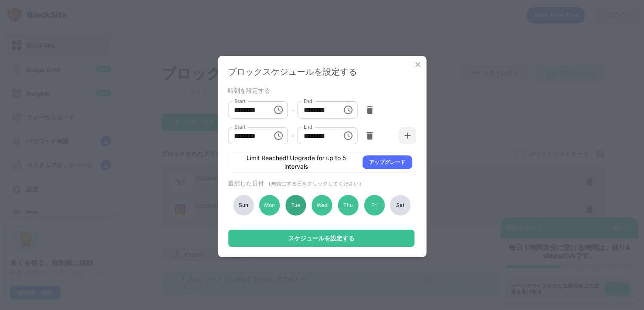 The width and height of the screenshot is (644, 310). What do you see at coordinates (387, 163) in the screenshot?
I see `div: アップグレード` at bounding box center [387, 163].